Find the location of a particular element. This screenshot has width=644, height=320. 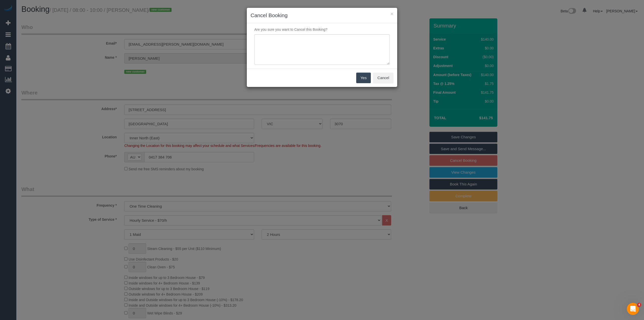

span: 4 is located at coordinates (639, 305).